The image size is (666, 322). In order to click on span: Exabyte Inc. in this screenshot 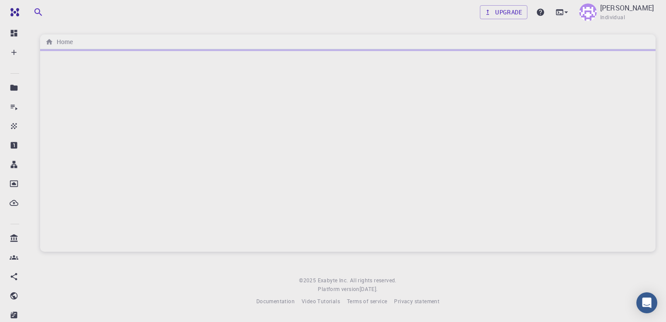, I will do `click(333, 280)`.